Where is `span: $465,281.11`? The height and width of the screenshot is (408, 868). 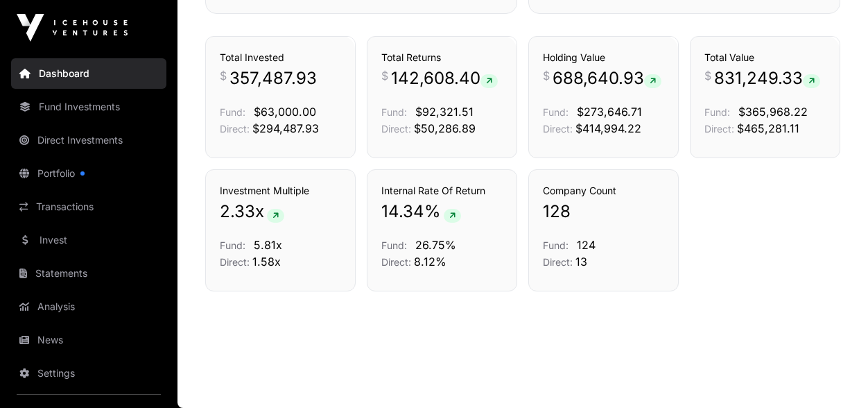
span: $465,281.11 is located at coordinates (768, 129).